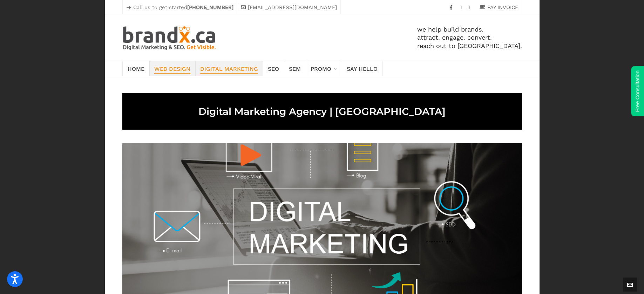  I want to click on a: instagram, so click(461, 8).